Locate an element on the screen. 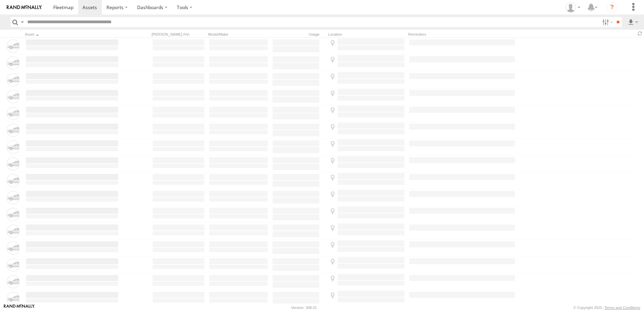 This screenshot has height=311, width=644. div: Click to Sort is located at coordinates (72, 34).